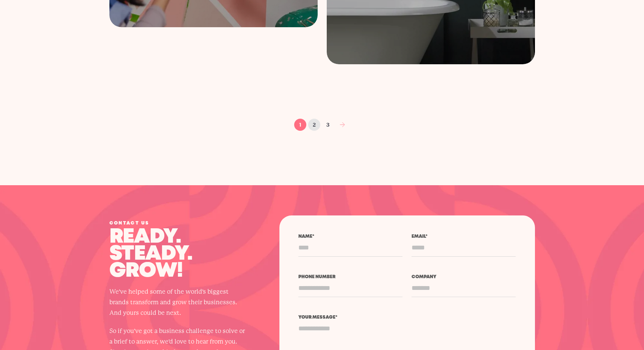  Describe the element at coordinates (178, 302) in the screenshot. I see `p: We've helped some of the world's biggest brands transform and grow their businesses. And yours co...` at that location.